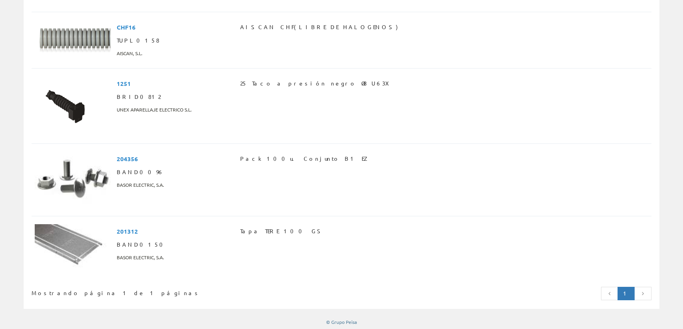 This screenshot has height=329, width=683. What do you see at coordinates (306, 159) in the screenshot?
I see `span: Pack 100u. Conjunto B1 EZ` at bounding box center [306, 159].